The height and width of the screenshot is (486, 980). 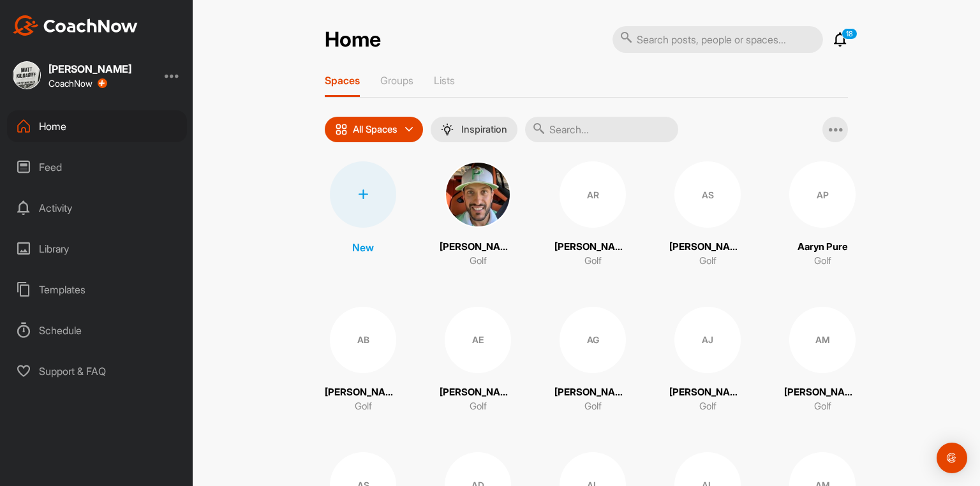 I want to click on div: AP, so click(x=822, y=195).